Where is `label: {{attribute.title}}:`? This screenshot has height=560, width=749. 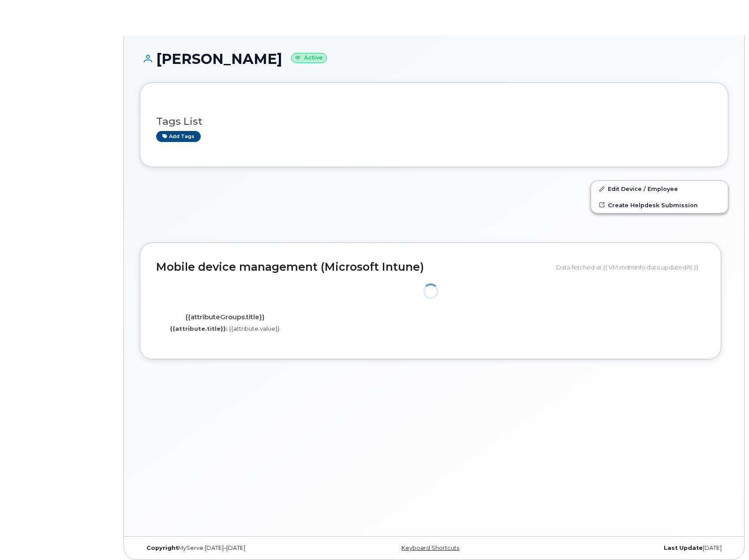
label: {{attribute.title}}: is located at coordinates (198, 328).